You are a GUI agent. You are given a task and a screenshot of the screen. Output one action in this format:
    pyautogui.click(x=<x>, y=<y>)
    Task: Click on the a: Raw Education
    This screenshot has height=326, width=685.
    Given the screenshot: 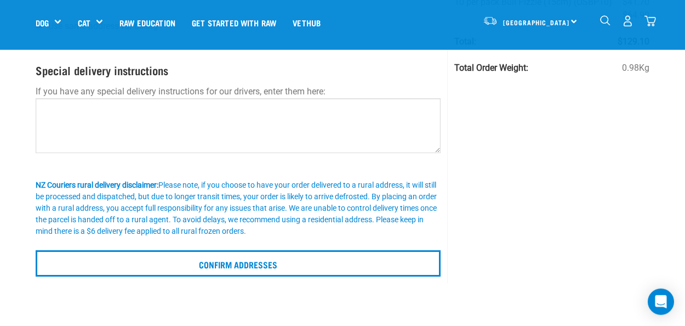 What is the action you would take?
    pyautogui.click(x=147, y=22)
    